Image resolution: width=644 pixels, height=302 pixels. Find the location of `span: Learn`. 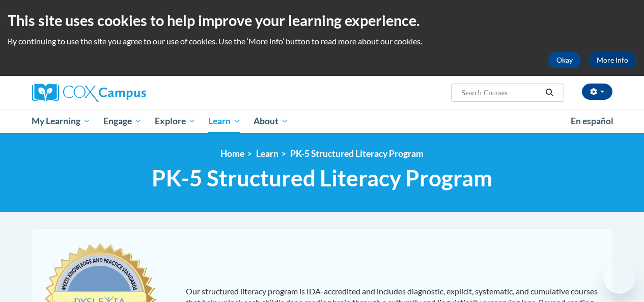

span: Learn is located at coordinates (224, 121).